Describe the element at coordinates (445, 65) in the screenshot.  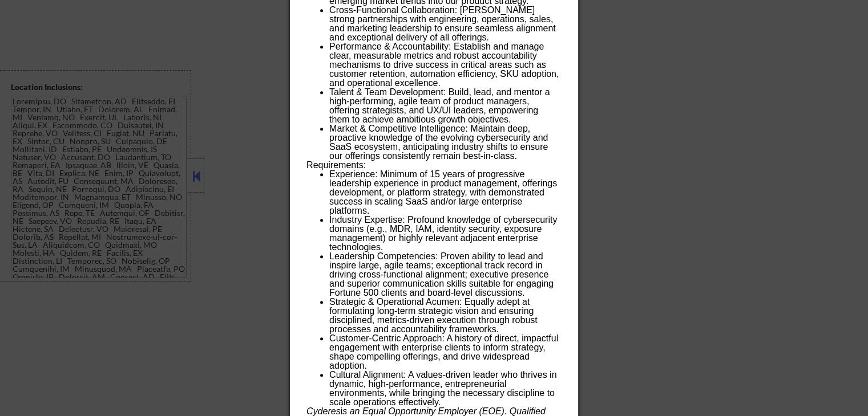
I see `li: Performance & Accountability: Establish and manage clear, measurable metrics and robust accountab...` at that location.